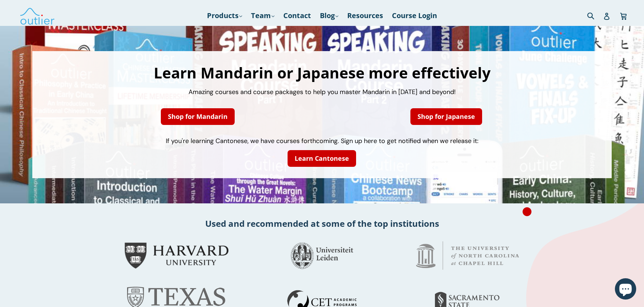  What do you see at coordinates (446, 117) in the screenshot?
I see `a: Shop for Japanese` at bounding box center [446, 117].